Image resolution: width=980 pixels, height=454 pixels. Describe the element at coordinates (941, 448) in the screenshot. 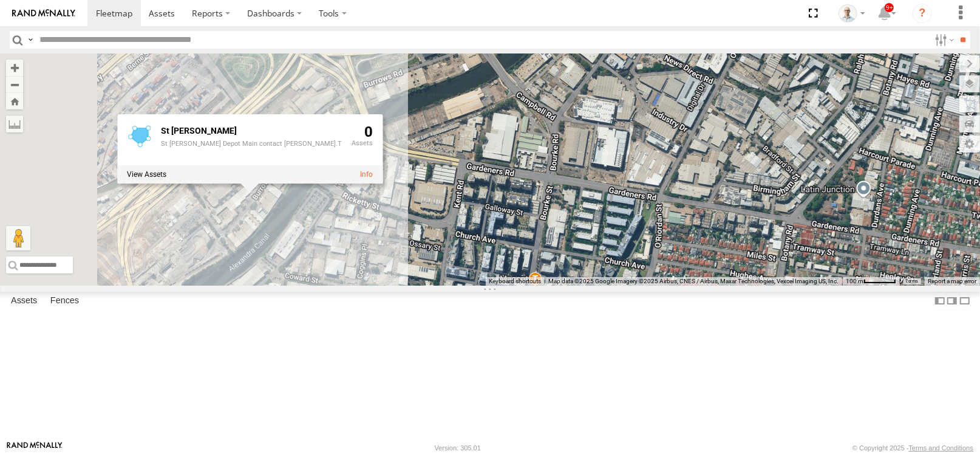

I see `a: Terms and Conditions` at that location.